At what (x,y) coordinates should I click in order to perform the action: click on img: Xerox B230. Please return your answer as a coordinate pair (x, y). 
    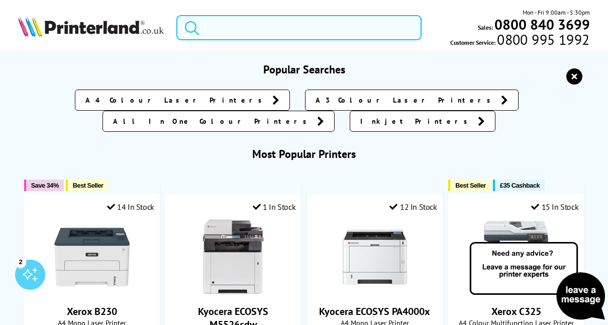
    Looking at the image, I should click on (92, 257).